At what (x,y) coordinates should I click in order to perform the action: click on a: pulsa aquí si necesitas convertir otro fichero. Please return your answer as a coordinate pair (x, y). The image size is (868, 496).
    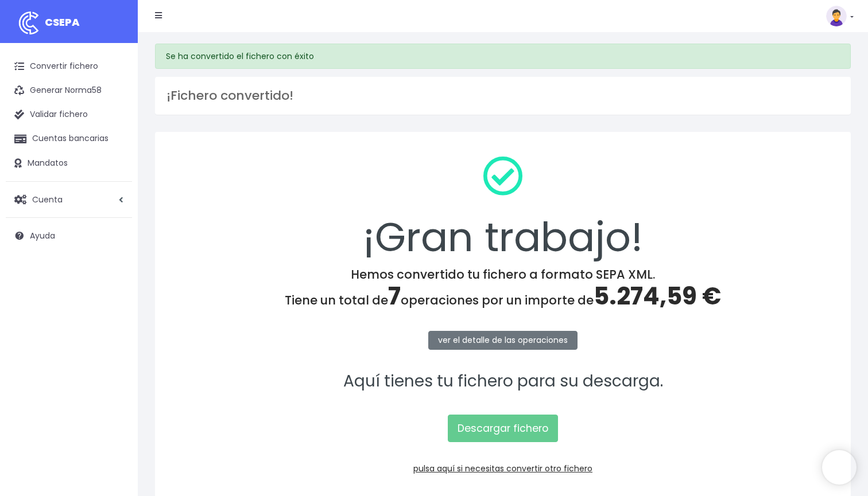
    Looking at the image, I should click on (503, 469).